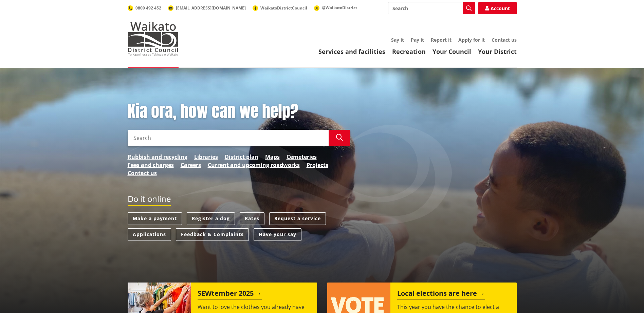 Image resolution: width=644 pixels, height=313 pixels. I want to click on span: WaikatoDistrictCouncil, so click(284, 8).